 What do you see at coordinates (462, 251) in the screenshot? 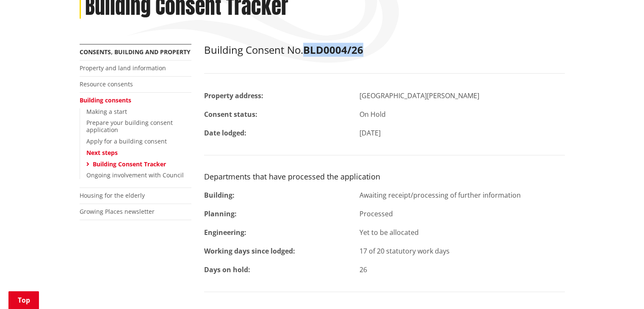
I see `div: 17 of 20 statutory work days` at bounding box center [462, 251].